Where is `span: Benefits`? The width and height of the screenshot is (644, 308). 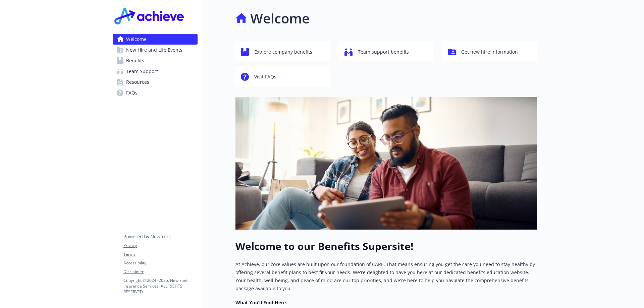
span: Benefits is located at coordinates (135, 61).